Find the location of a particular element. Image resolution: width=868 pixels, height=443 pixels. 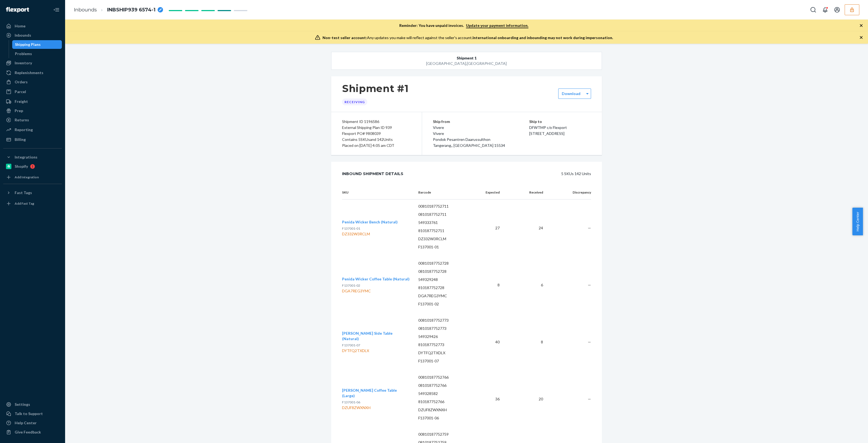

span: F137001-07 is located at coordinates (351, 345).